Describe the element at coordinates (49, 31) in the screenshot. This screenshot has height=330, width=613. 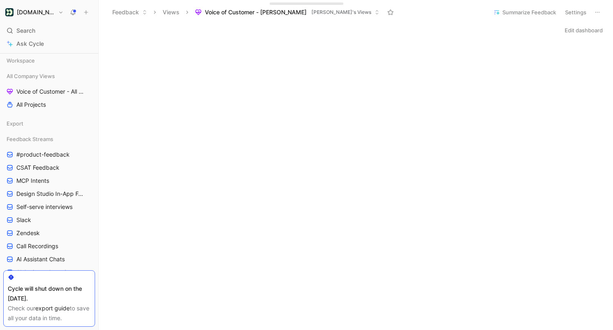
I see `div: Search` at that location.